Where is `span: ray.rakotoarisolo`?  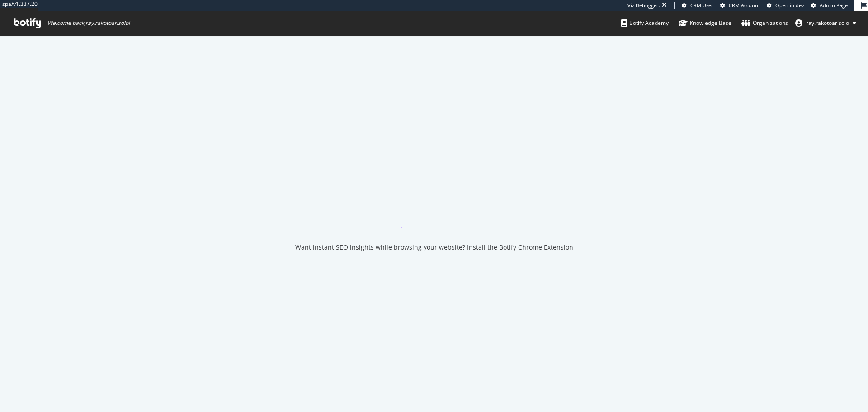 span: ray.rakotoarisolo is located at coordinates (827, 23).